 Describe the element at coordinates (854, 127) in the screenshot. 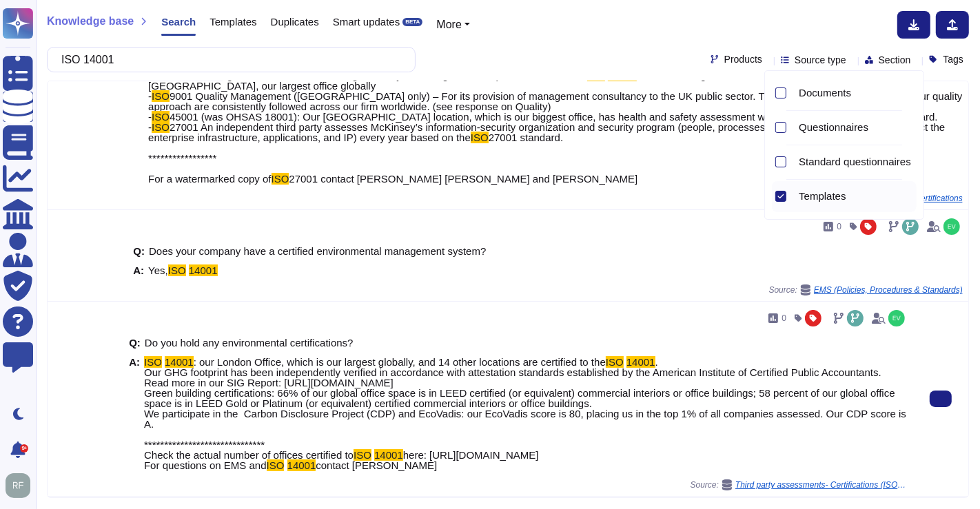

I see `div: Questionnaires` at that location.